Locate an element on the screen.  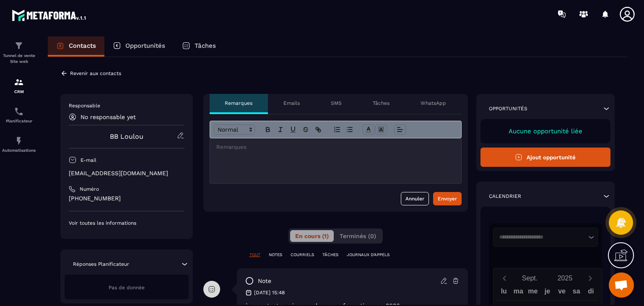
p: E-mail is located at coordinates (89, 160).